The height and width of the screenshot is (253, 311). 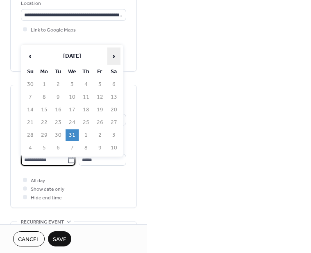 I want to click on td: 21, so click(x=30, y=122).